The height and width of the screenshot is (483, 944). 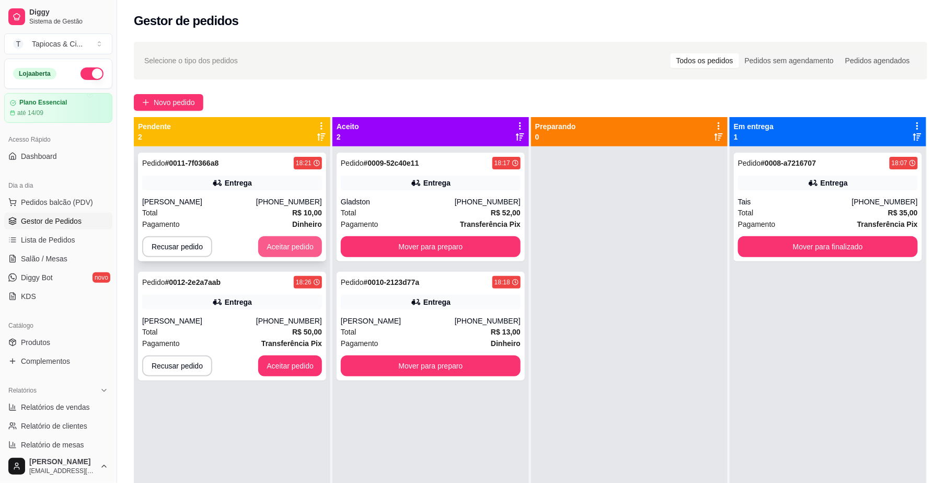 I want to click on article: até 14/09, so click(x=30, y=113).